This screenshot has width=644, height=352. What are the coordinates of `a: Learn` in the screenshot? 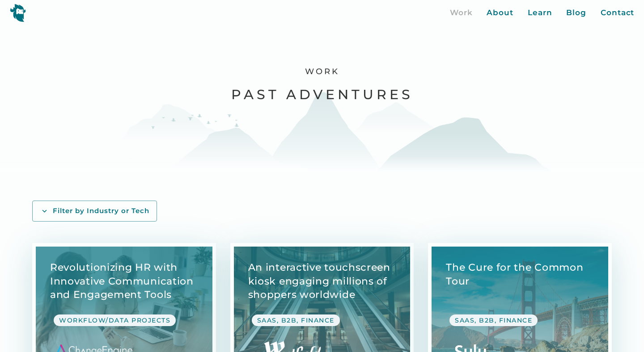 It's located at (540, 13).